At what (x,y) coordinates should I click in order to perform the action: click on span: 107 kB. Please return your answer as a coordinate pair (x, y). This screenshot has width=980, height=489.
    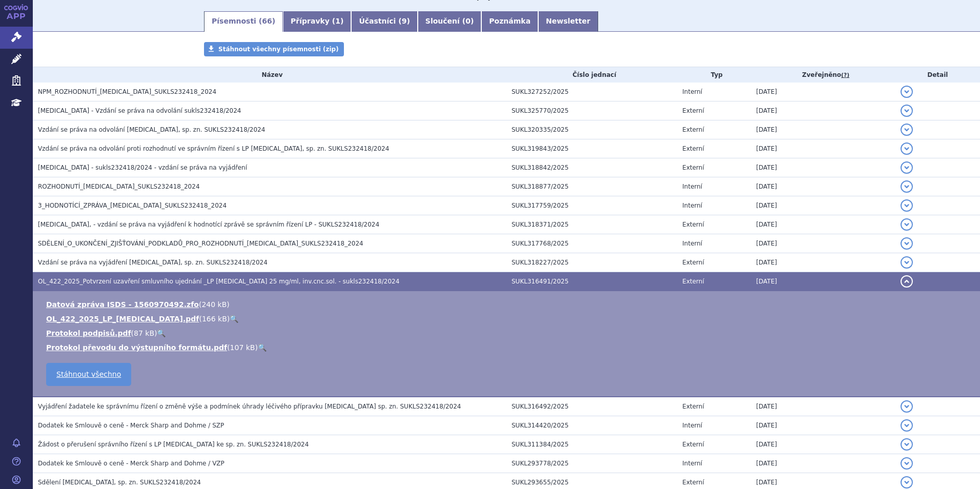
    Looking at the image, I should click on (242, 348).